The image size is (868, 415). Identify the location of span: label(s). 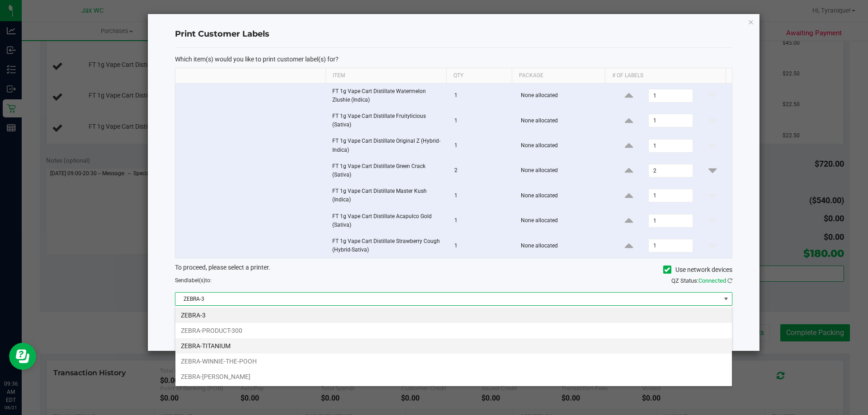
(196, 281).